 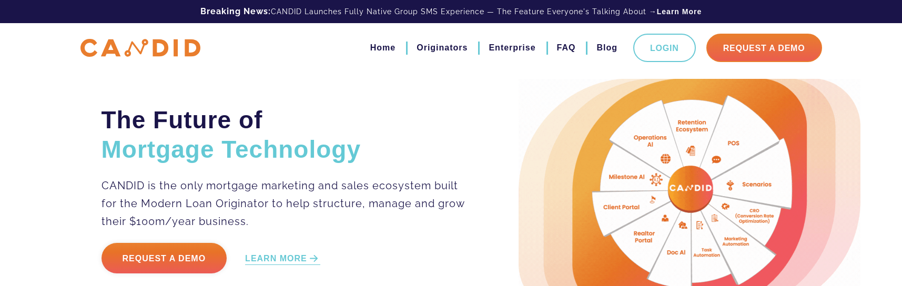 What do you see at coordinates (567, 48) in the screenshot?
I see `a: FAQ` at bounding box center [567, 48].